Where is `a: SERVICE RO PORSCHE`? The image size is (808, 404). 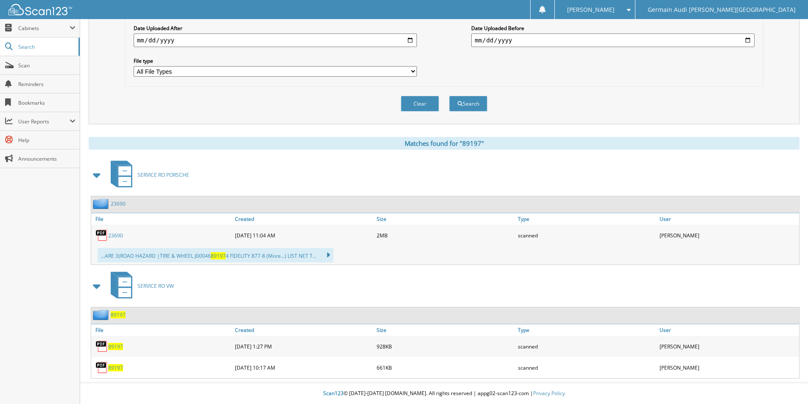
a: SERVICE RO PORSCHE is located at coordinates (147, 175).